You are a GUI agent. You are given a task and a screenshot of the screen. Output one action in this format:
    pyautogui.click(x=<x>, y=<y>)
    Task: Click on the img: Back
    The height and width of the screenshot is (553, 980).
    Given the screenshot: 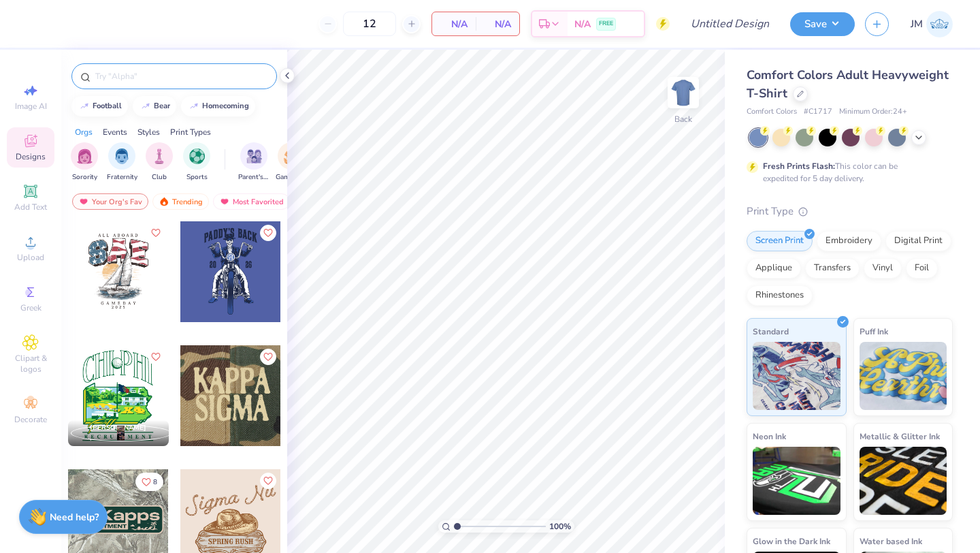 What is the action you would take?
    pyautogui.click(x=684, y=93)
    